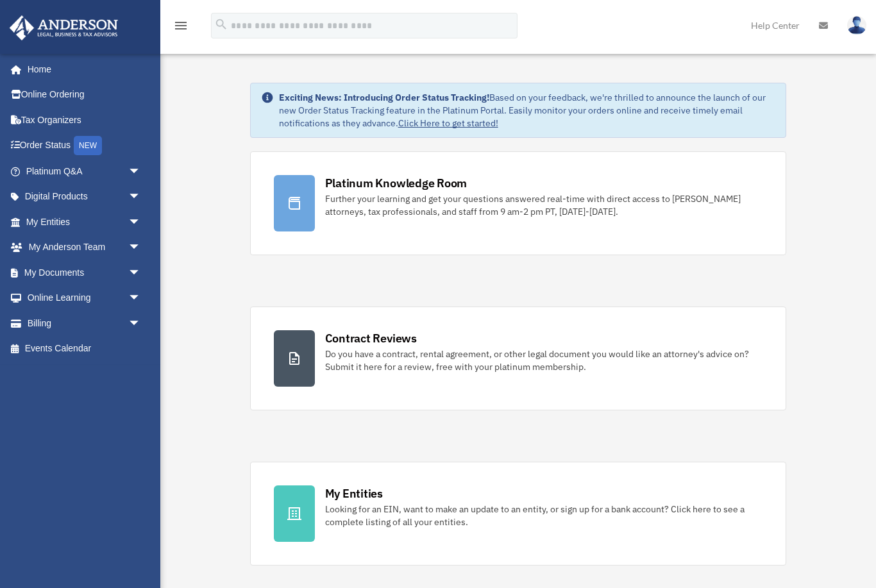  Describe the element at coordinates (181, 25) in the screenshot. I see `i: menu` at that location.